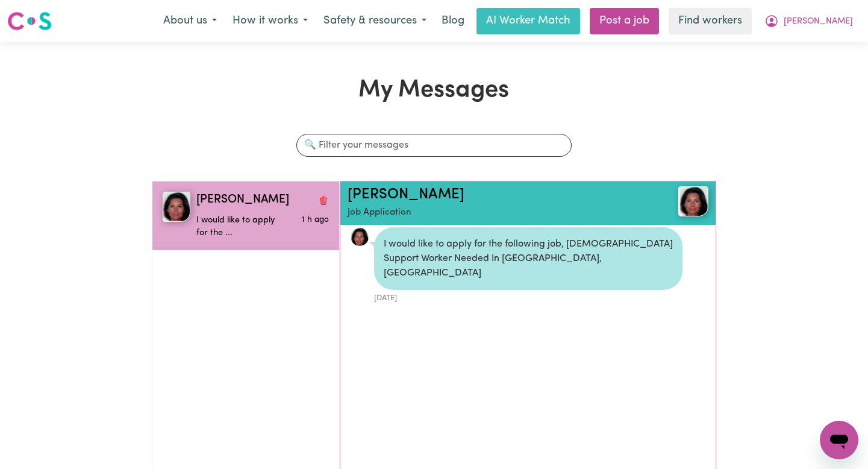 This screenshot has width=868, height=469. Describe the element at coordinates (29, 21) in the screenshot. I see `a: Careseekers logo` at that location.